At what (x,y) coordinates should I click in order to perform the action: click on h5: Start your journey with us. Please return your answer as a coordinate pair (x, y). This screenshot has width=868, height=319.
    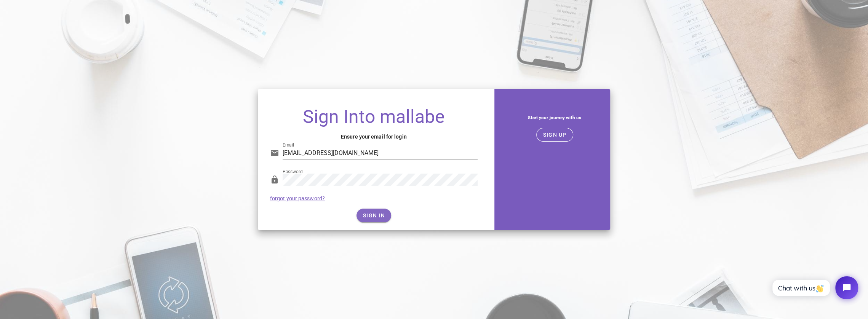
    Looking at the image, I should click on (555, 117).